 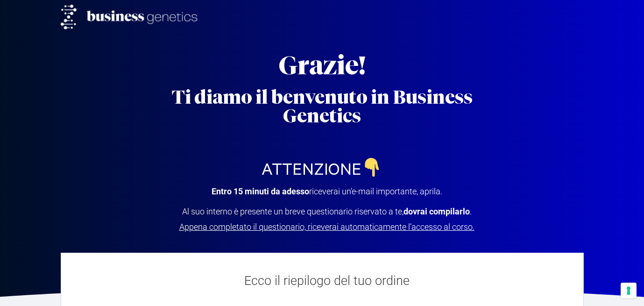 What do you see at coordinates (629, 291) in the screenshot?
I see `button: Le tue preferenze relative al consenso per le tecnologie di tracciamento` at bounding box center [629, 291].